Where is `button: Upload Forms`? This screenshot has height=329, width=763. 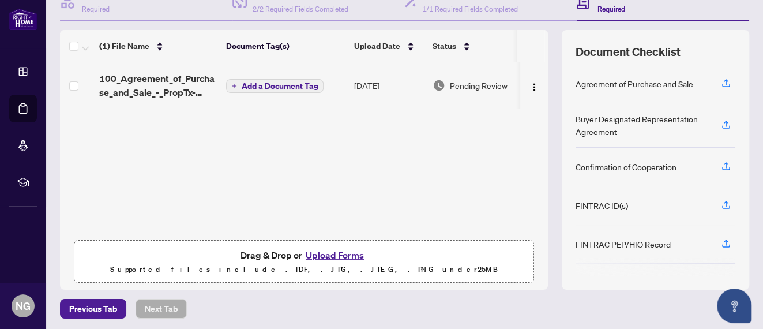 button: Upload Forms is located at coordinates (334, 255).